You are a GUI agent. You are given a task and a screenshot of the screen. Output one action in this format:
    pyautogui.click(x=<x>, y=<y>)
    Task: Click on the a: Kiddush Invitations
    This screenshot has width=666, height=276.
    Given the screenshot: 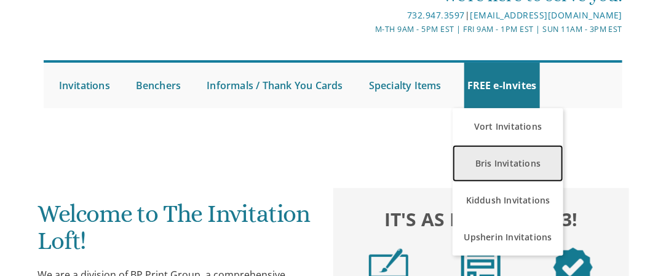 What is the action you would take?
    pyautogui.click(x=508, y=201)
    